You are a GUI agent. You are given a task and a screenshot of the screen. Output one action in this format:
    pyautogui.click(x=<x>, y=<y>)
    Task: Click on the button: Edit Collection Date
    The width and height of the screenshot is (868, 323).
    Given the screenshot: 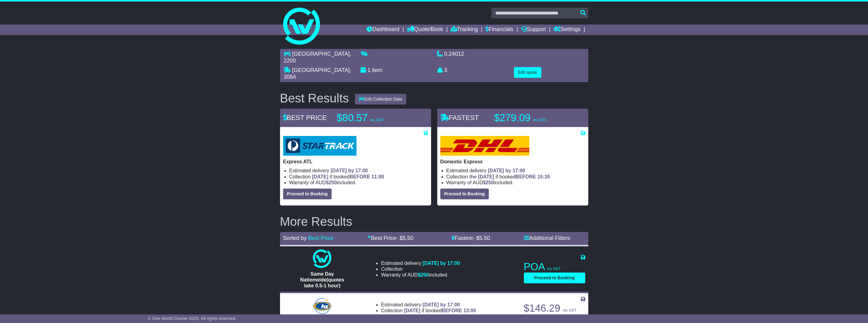 What is the action you would take?
    pyautogui.click(x=380, y=99)
    